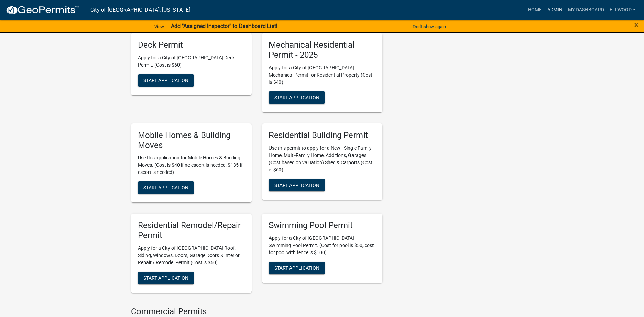 The image size is (644, 317). I want to click on strong: Add "Assigned Inspector" to Dashboard List!, so click(224, 26).